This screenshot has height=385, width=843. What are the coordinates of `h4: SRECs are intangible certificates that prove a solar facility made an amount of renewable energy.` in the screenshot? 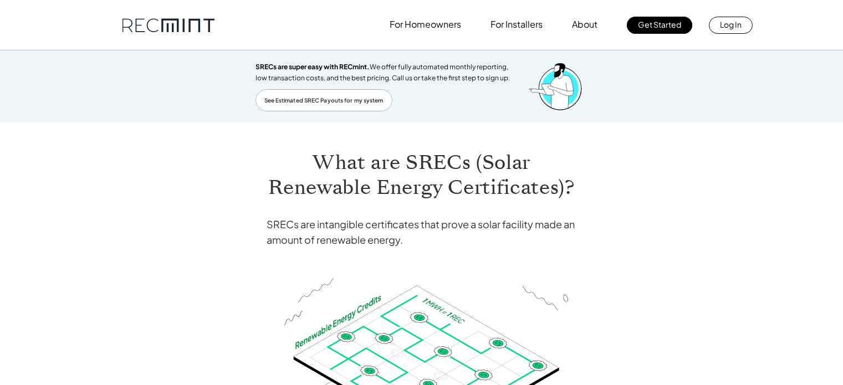 It's located at (422, 232).